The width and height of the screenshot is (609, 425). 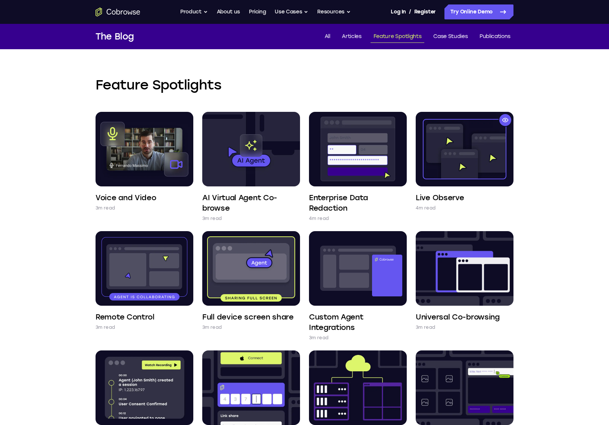 I want to click on img: Custom Agent Integrations, so click(x=358, y=269).